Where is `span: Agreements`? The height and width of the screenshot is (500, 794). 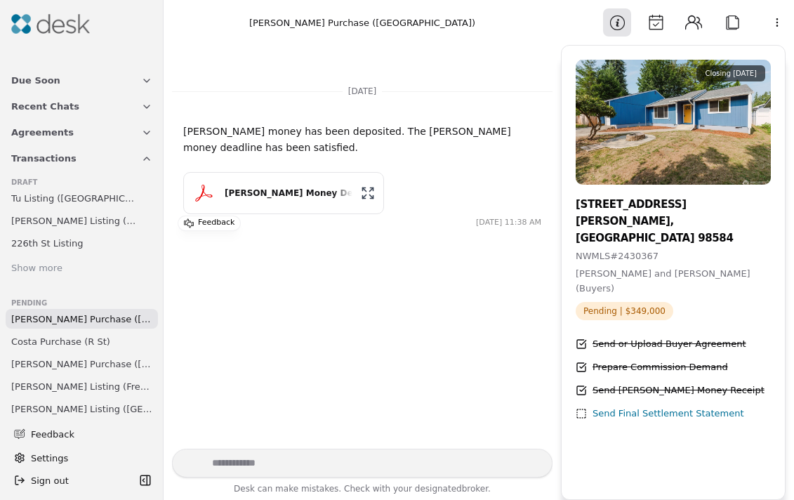 span: Agreements is located at coordinates (42, 132).